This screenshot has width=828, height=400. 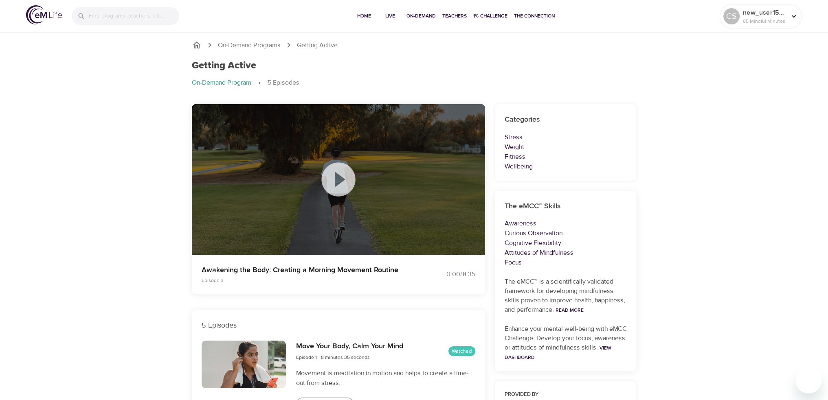 What do you see at coordinates (222, 83) in the screenshot?
I see `p: On-Demand Program` at bounding box center [222, 83].